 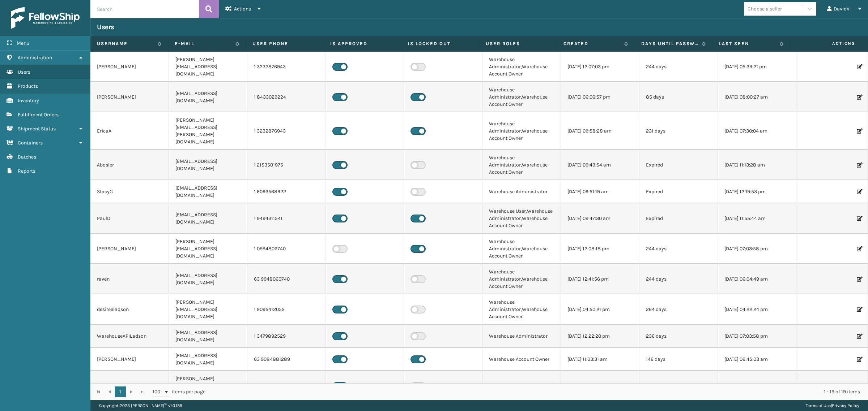 I want to click on label: Days until password expires, so click(x=670, y=44).